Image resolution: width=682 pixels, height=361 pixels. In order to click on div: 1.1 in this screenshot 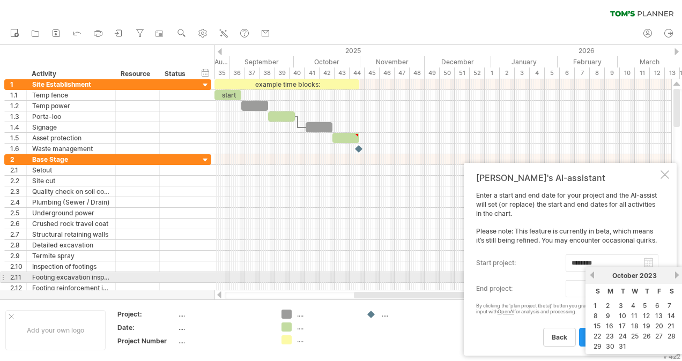, I will do `click(18, 95)`.